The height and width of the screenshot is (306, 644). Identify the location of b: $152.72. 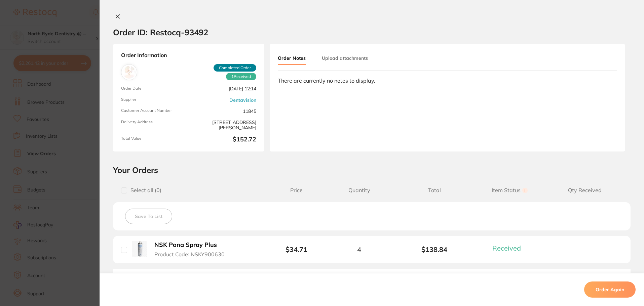
(223, 140).